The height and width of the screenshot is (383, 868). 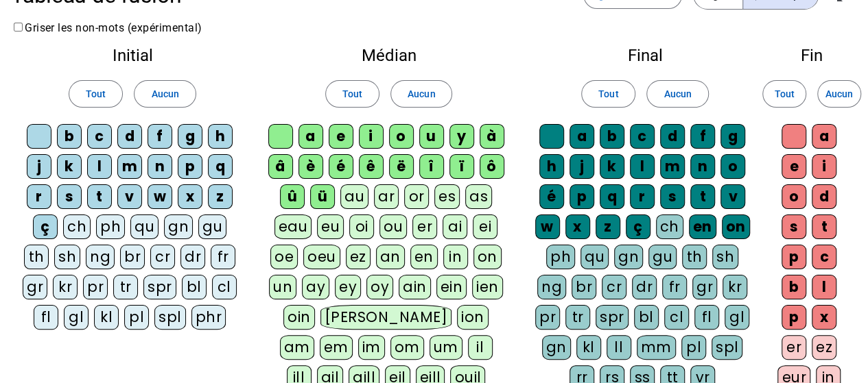 I want to click on div: eu, so click(x=330, y=227).